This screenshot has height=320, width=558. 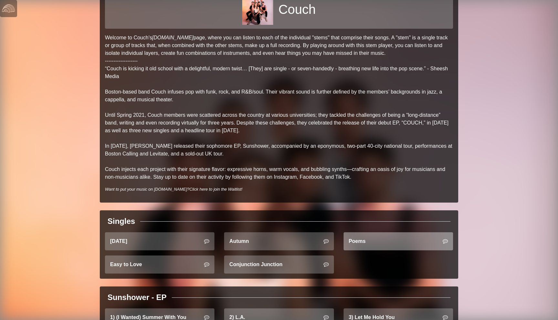 I want to click on p: Welcome to Couch's page, where you can listen to each of the individual "stems" that comprise the..., so click(x=279, y=108).